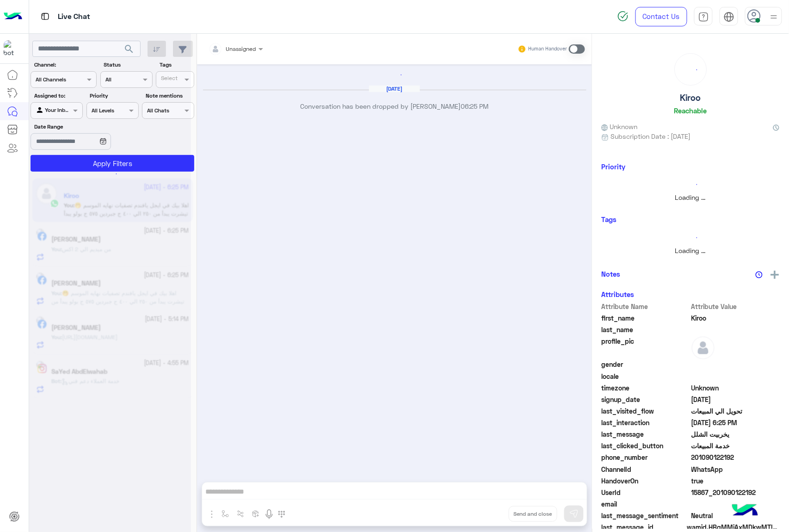 Image resolution: width=789 pixels, height=532 pixels. I want to click on img: defaultAdmin.png, so click(704, 348).